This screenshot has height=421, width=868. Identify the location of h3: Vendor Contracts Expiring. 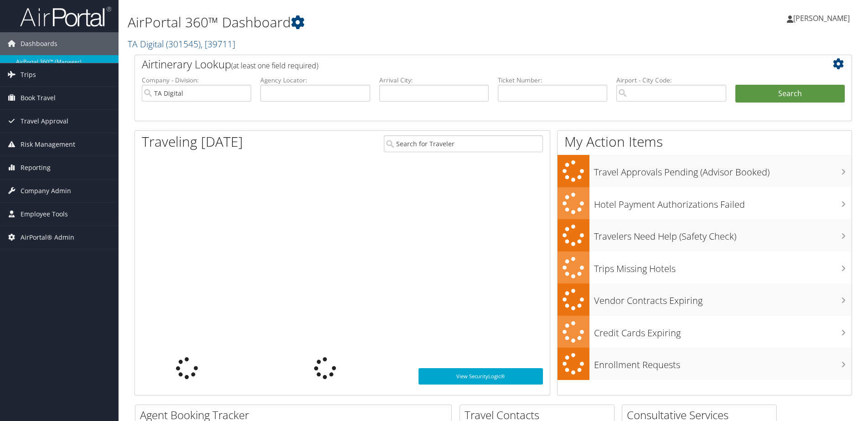
(722, 298).